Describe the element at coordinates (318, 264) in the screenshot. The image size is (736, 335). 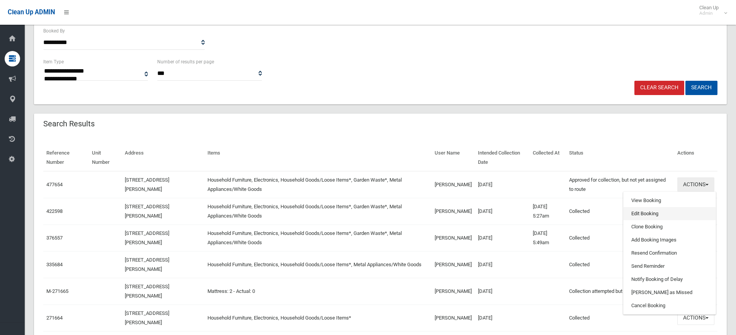
I see `td: Household Furniture, Electronics, Household Goods/Loose Items*, Metal Appliances/White Goods` at that location.